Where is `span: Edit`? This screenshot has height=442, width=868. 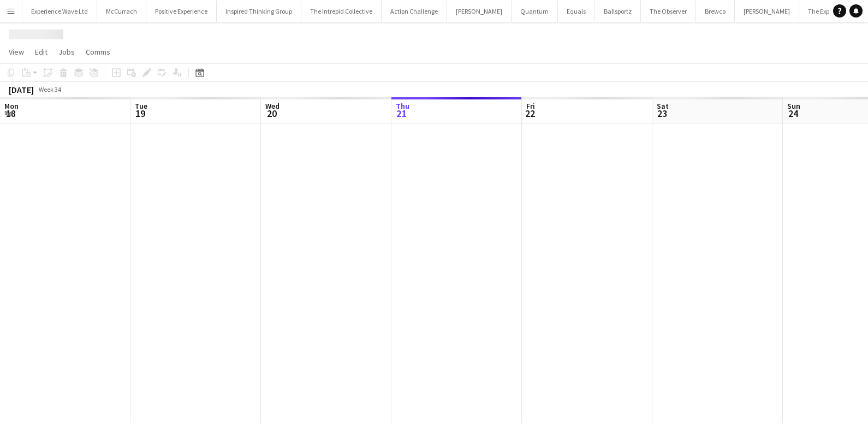
span: Edit is located at coordinates (41, 52).